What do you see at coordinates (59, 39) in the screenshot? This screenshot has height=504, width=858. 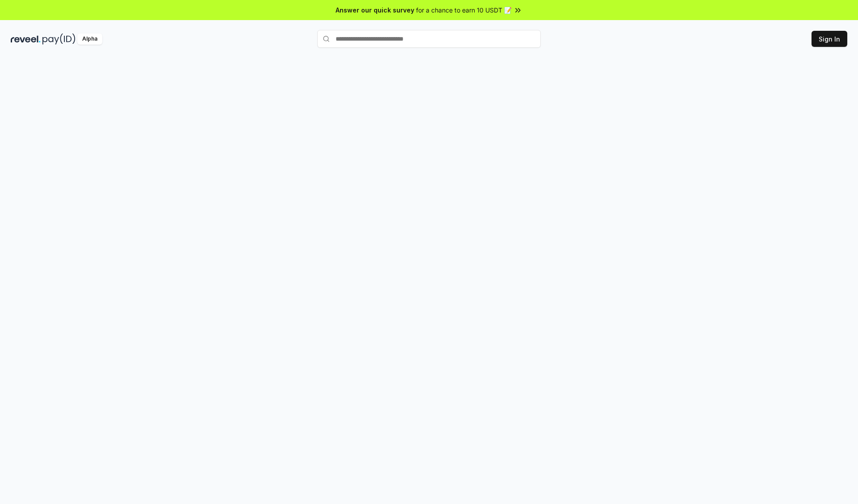 I see `img: pay_id` at bounding box center [59, 39].